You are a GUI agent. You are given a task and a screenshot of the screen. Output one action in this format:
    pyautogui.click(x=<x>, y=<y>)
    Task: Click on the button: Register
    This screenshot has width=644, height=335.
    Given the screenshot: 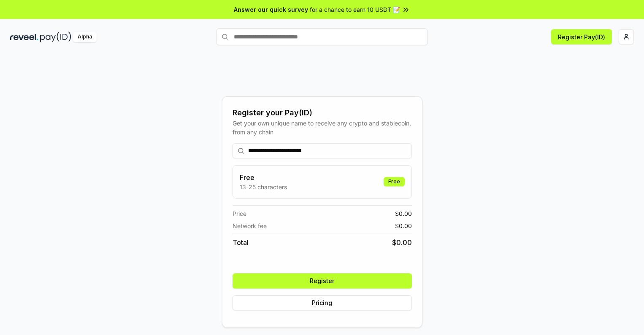 What is the action you would take?
    pyautogui.click(x=322, y=281)
    